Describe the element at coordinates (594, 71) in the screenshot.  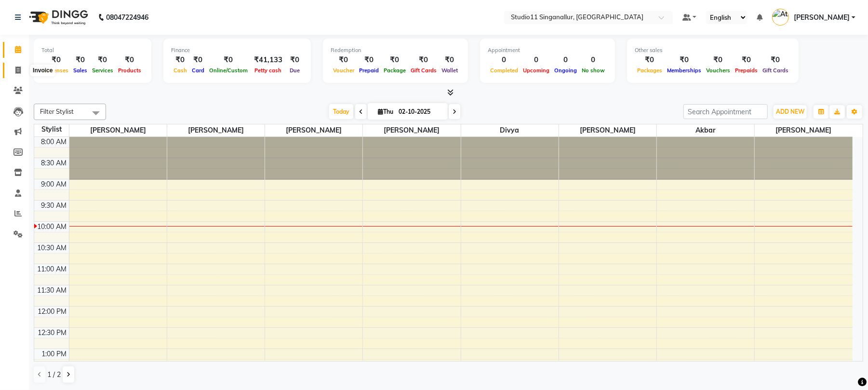
I see `span: No show` at that location.